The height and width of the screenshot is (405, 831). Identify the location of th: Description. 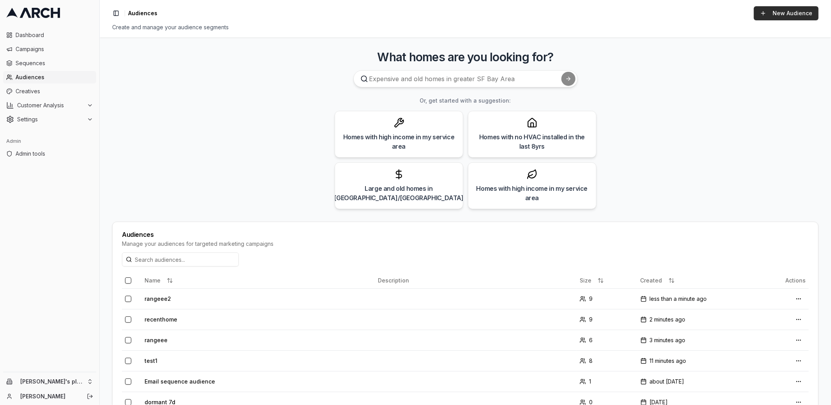
(476, 280).